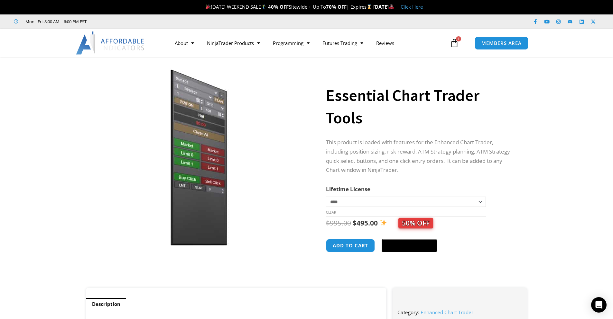 This screenshot has width=613, height=319. Describe the element at coordinates (308, 43) in the screenshot. I see `nav: Menu` at that location.